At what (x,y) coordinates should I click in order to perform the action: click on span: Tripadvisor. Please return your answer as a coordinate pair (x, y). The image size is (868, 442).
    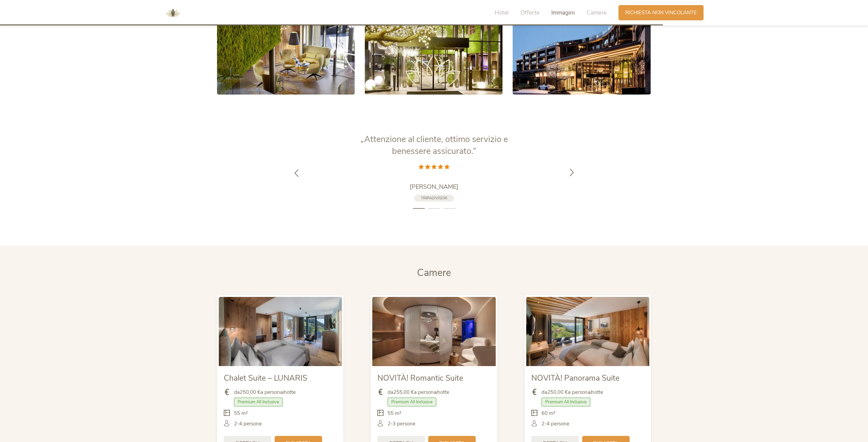
    Looking at the image, I should click on (434, 198).